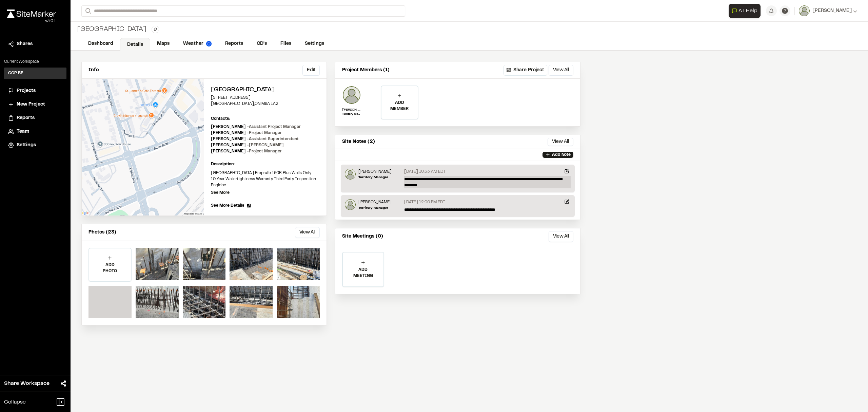 This screenshot has height=412, width=868. I want to click on span: - Assistant Project Manager, so click(273, 127).